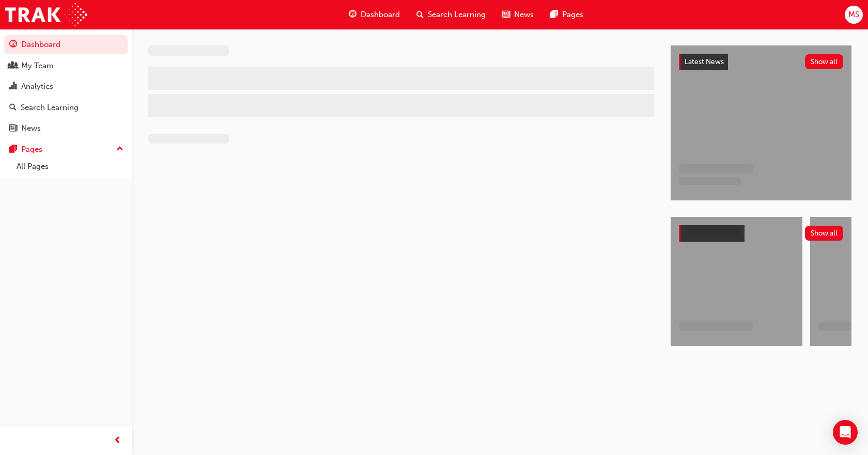  Describe the element at coordinates (451, 15) in the screenshot. I see `a: search-iconSearch Learning` at that location.